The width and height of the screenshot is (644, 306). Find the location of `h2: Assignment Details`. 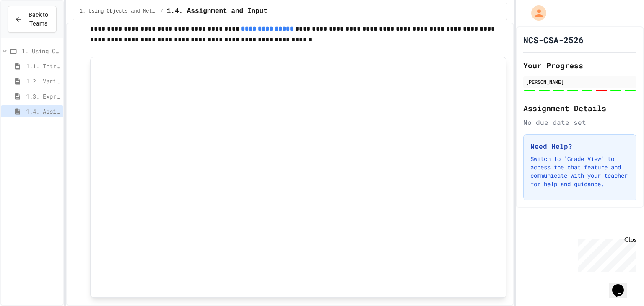

h2: Assignment Details is located at coordinates (580, 108).